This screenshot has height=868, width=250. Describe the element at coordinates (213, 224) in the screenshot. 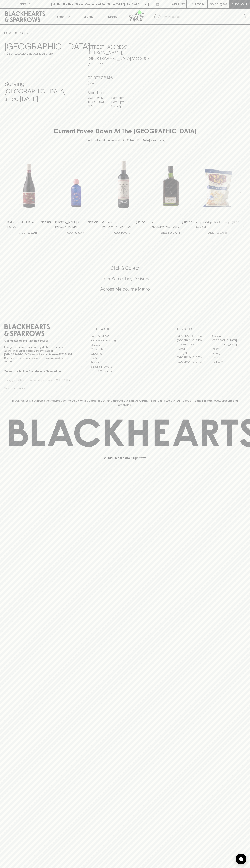

I see `a: Proper Crisps Marlborough Sea Salt` at that location.